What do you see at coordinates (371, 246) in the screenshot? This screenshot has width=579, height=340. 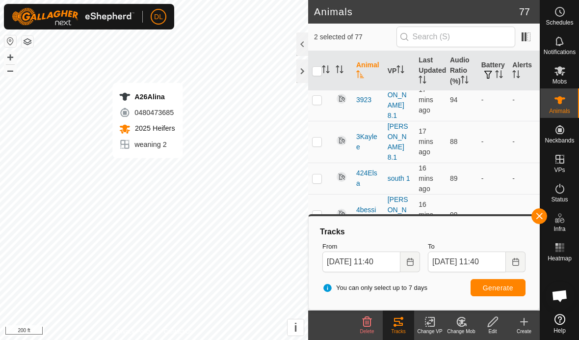 I see `label: From` at bounding box center [371, 246].